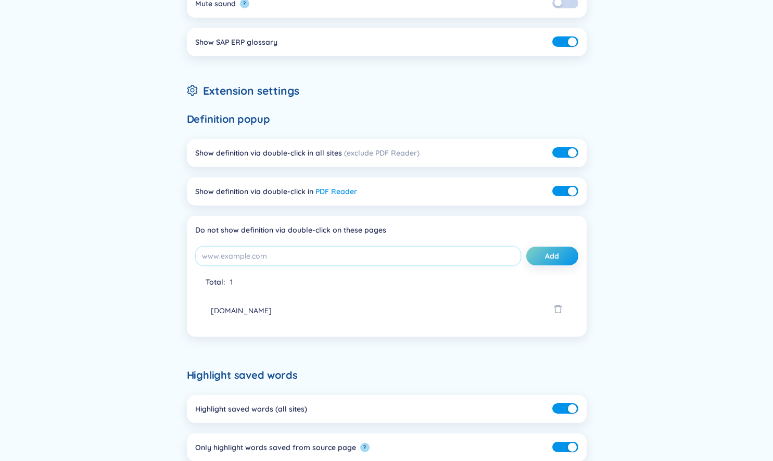 The height and width of the screenshot is (461, 773). What do you see at coordinates (276, 191) in the screenshot?
I see `div: Show definition via double-click in` at bounding box center [276, 191].